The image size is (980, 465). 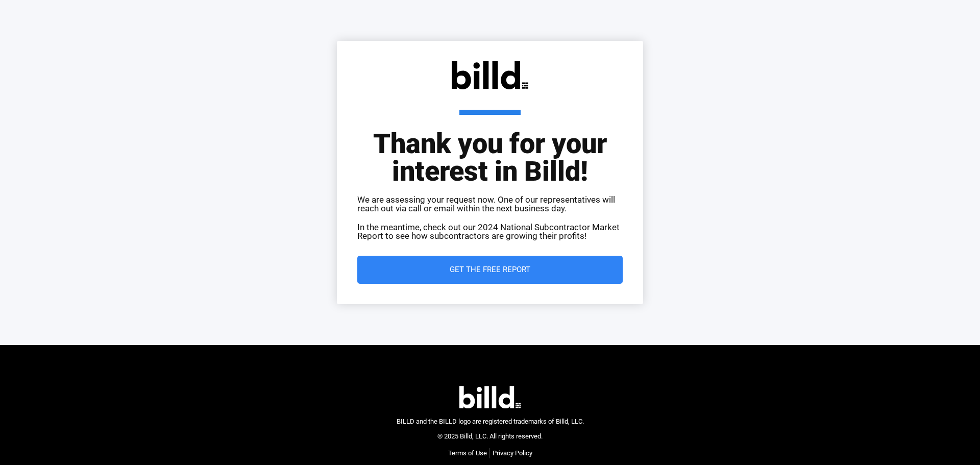 I want to click on a: Terms of Use, so click(x=467, y=453).